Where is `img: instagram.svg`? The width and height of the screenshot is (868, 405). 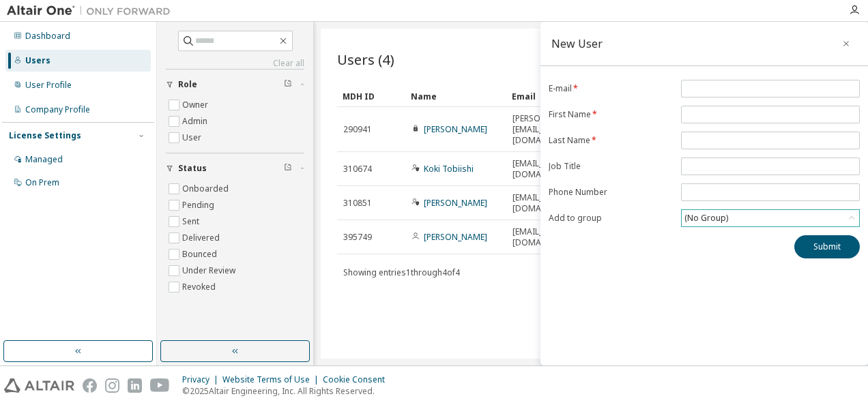 img: instagram.svg is located at coordinates (112, 385).